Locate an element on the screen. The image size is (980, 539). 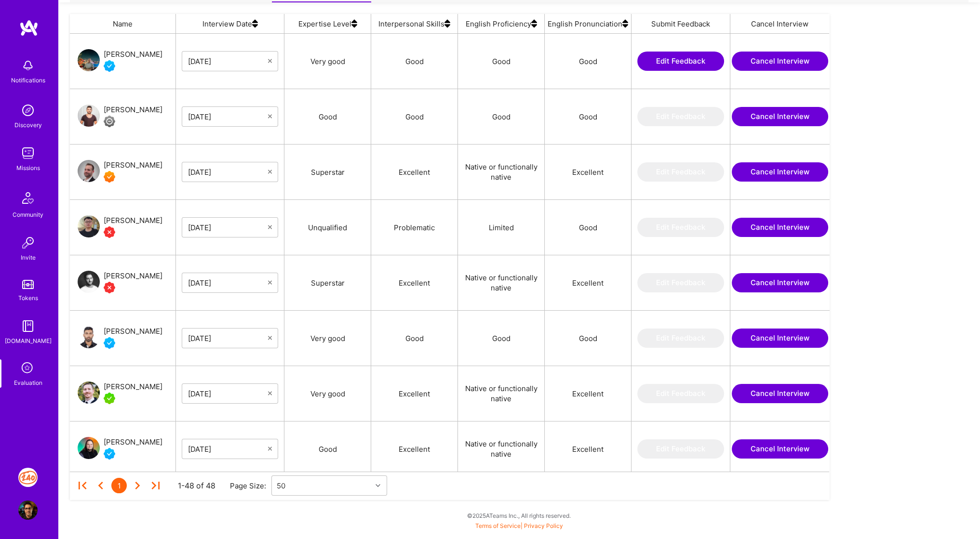
img: J: 240 Tutoring - Jobs Section Redesign is located at coordinates (28, 478).